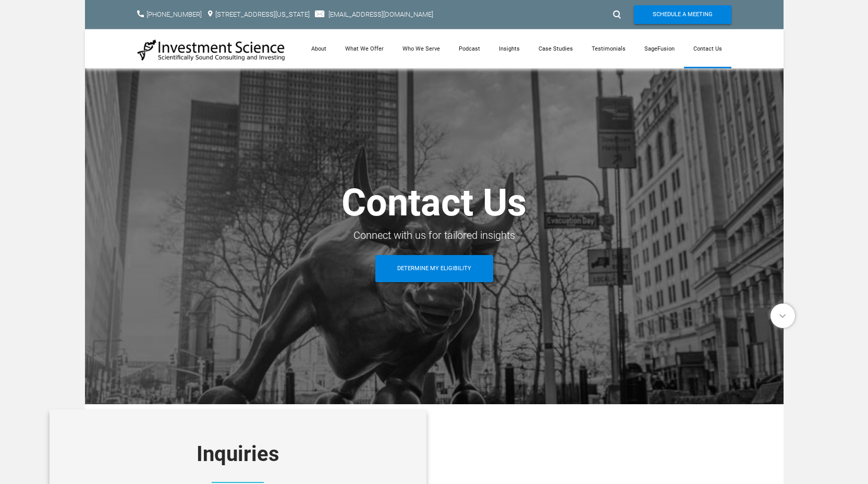 The image size is (868, 484). Describe the element at coordinates (421, 48) in the screenshot. I see `a: Who We Serve` at that location.